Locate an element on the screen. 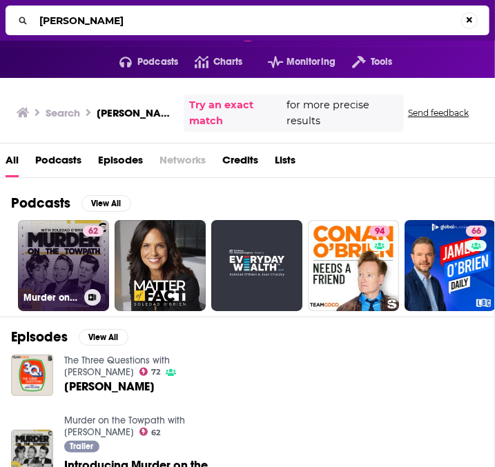  span: 72 is located at coordinates (155, 372).